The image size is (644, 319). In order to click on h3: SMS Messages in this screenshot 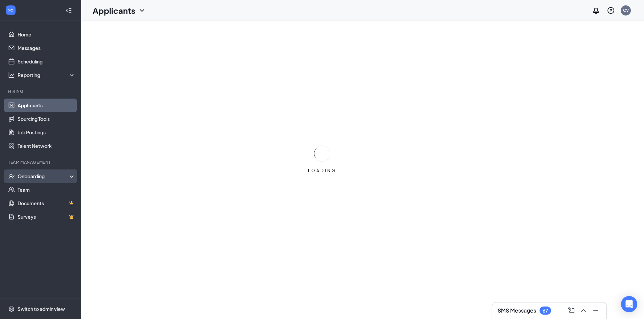, I will do `click(517, 310)`.